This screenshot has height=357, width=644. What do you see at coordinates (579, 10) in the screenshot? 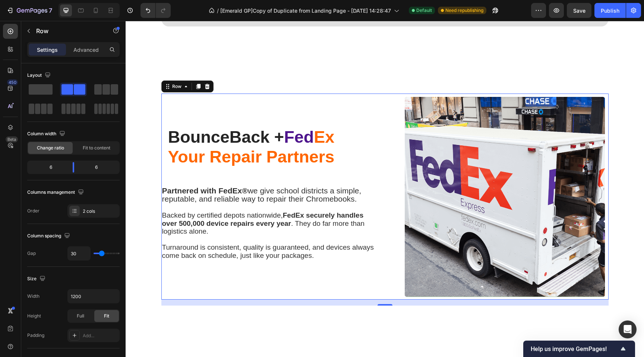
I see `span: Save` at bounding box center [579, 10].